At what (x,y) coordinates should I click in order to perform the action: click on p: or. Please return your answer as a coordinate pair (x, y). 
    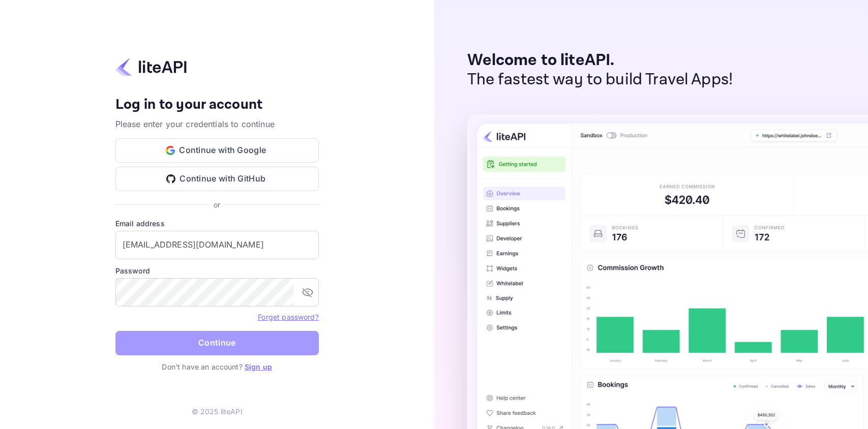
    Looking at the image, I should click on (216, 205).